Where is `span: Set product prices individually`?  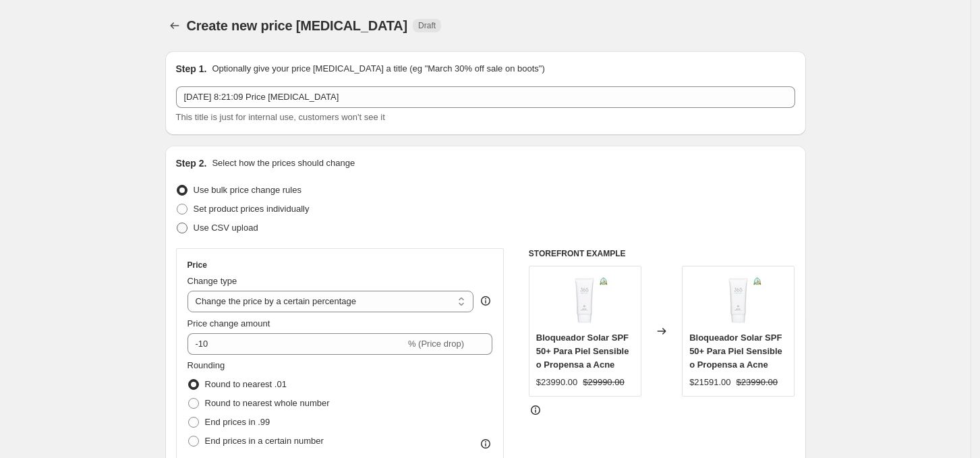
span: Set product prices individually is located at coordinates (251, 208).